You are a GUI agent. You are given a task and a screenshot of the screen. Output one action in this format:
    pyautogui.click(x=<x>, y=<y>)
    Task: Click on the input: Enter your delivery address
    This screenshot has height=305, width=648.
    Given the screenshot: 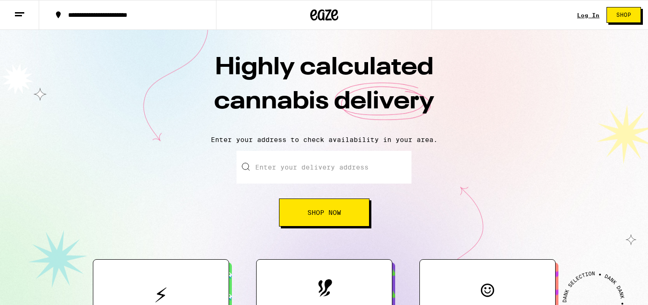 What is the action you would take?
    pyautogui.click(x=324, y=167)
    